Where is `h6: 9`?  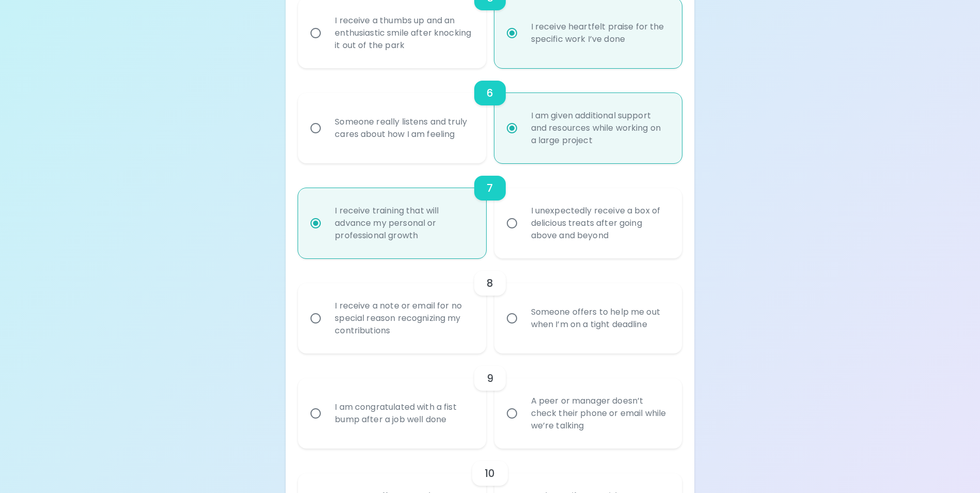
h6: 9 is located at coordinates (490, 378).